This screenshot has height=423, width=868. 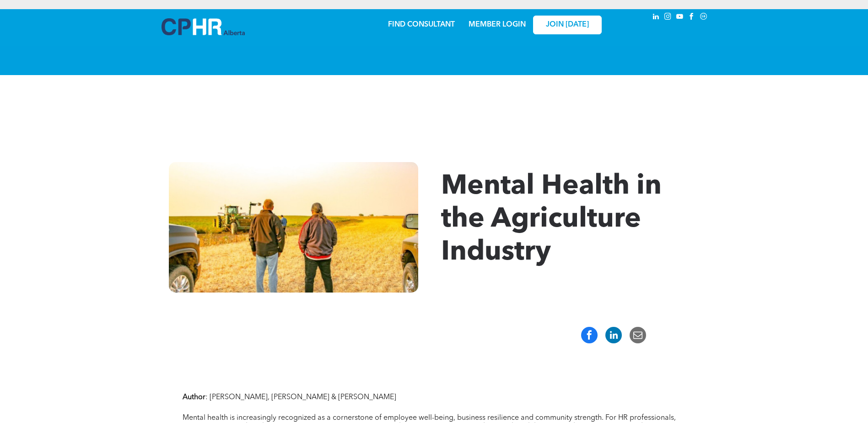 I want to click on a: instagram, so click(x=668, y=17).